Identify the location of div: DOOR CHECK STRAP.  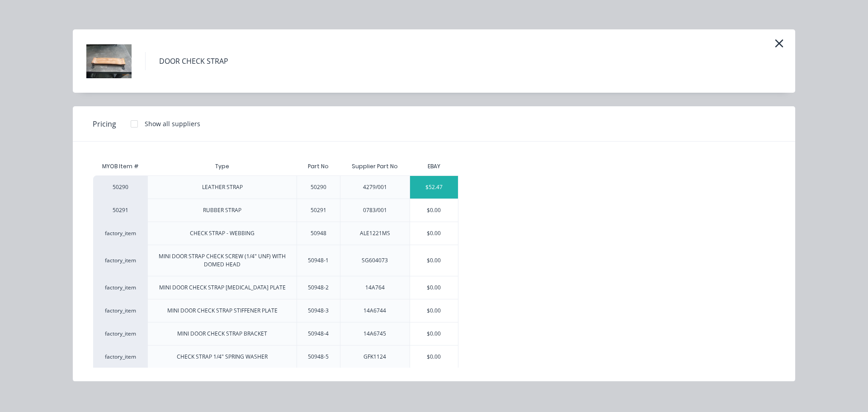
(194, 61).